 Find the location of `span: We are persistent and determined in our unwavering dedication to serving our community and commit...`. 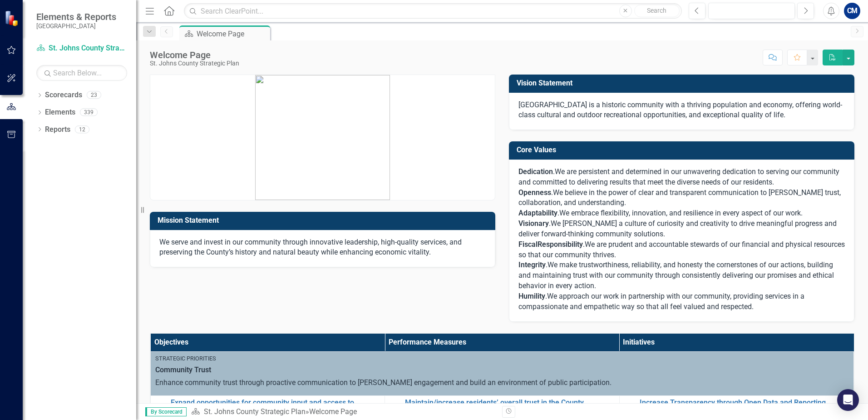

span: We are persistent and determined in our unwavering dedication to serving our community and commit... is located at coordinates (679, 177).